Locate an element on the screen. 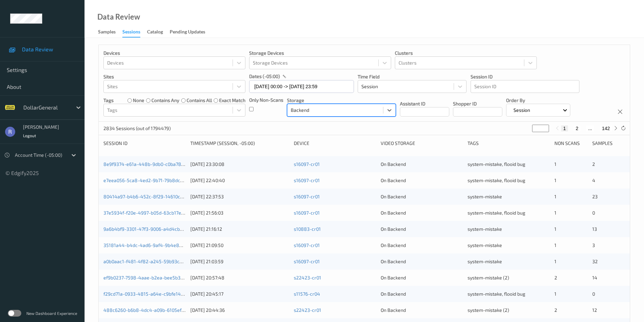 This screenshot has height=322, width=644. button: 142 is located at coordinates (606, 128).